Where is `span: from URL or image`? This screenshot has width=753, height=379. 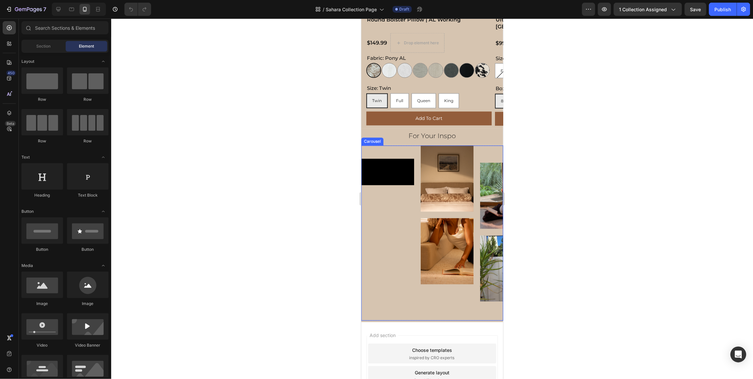 span: from URL or image is located at coordinates (70, 361).